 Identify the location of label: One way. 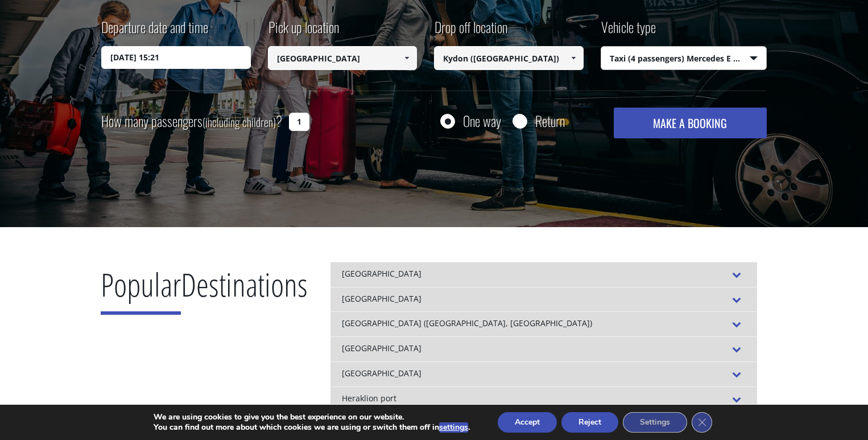
(481, 121).